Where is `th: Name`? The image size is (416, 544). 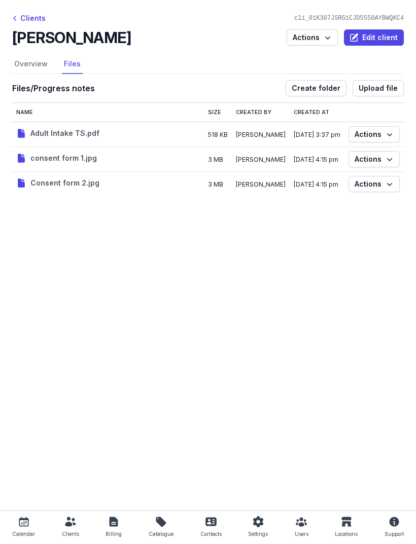 th: Name is located at coordinates (108, 112).